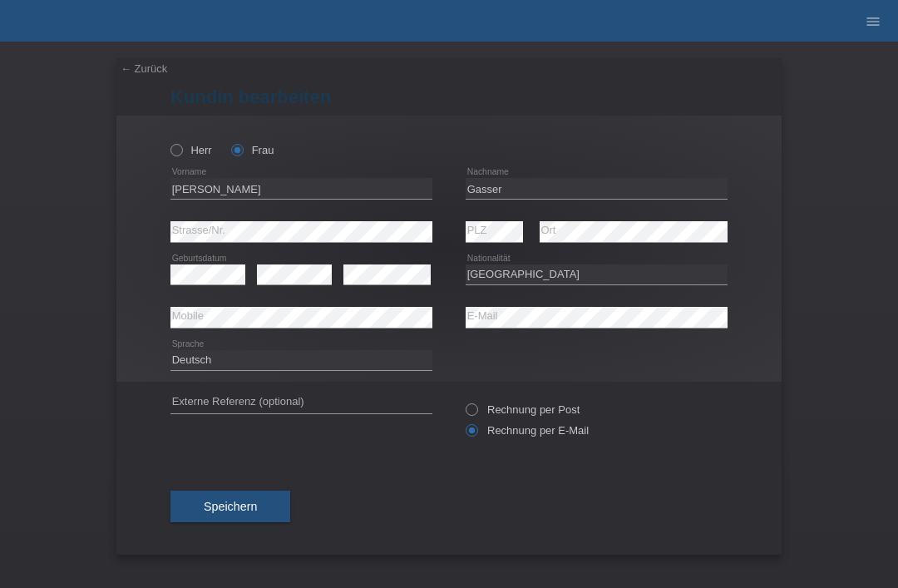 The image size is (898, 588). I want to click on span: Speichern, so click(231, 507).